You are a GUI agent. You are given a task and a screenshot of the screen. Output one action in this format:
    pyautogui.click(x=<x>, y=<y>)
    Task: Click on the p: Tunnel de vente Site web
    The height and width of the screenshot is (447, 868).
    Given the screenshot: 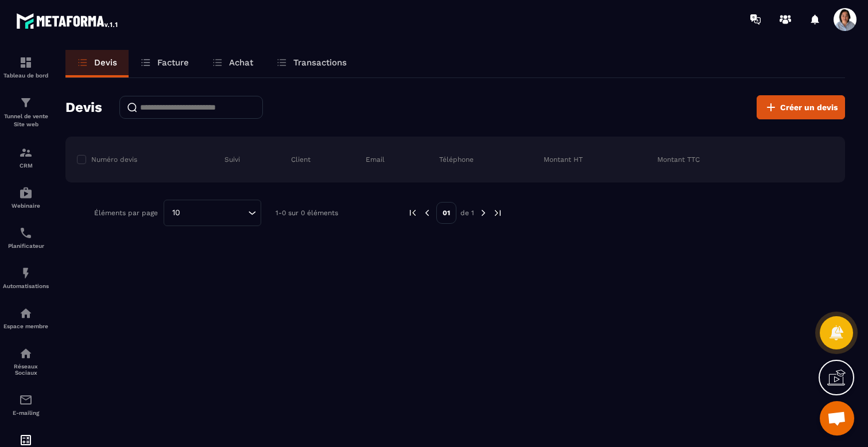 What is the action you would take?
    pyautogui.click(x=26, y=120)
    